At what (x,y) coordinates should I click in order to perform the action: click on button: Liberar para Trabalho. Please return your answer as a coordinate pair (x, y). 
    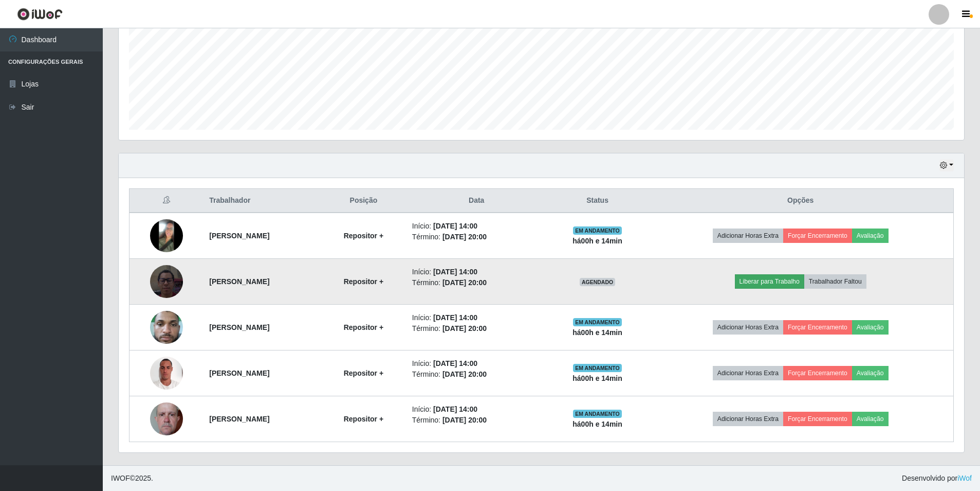
    Looking at the image, I should click on (769, 281).